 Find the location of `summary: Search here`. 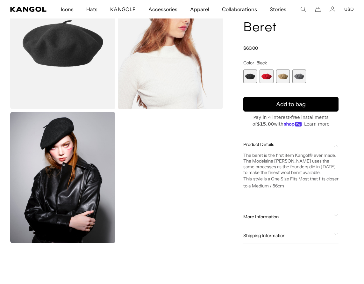

summary: Search here is located at coordinates (303, 9).